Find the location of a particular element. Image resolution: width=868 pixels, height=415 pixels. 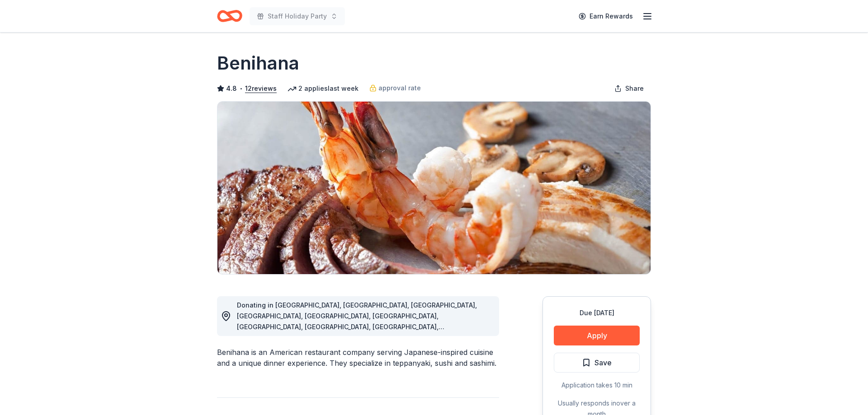

img: Image for Benihana is located at coordinates (434, 188).